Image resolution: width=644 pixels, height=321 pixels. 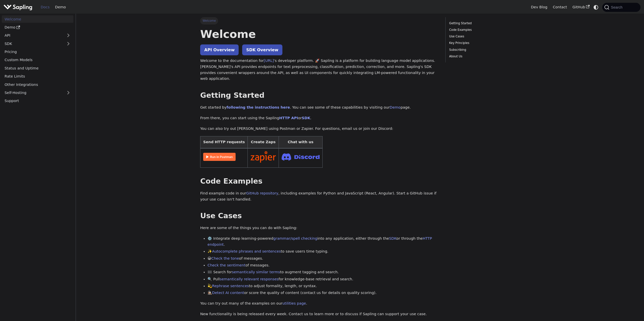 What do you see at coordinates (288, 118) in the screenshot?
I see `a: HTTP API` at bounding box center [288, 118].